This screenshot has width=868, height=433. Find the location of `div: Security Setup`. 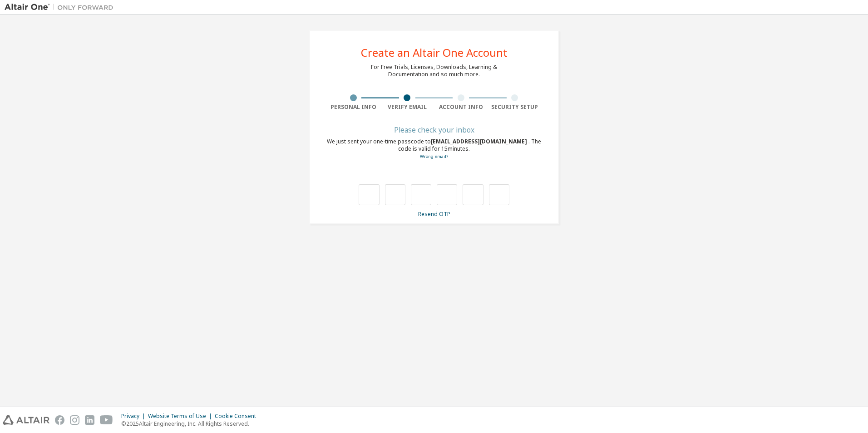

div: Security Setup is located at coordinates (515, 107).